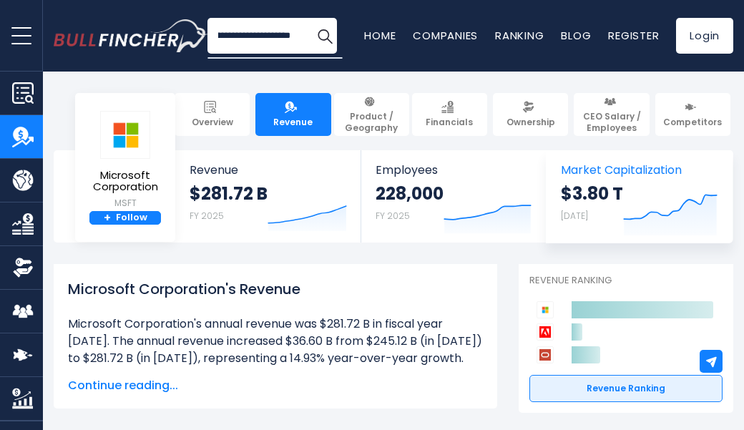 The height and width of the screenshot is (430, 744). Describe the element at coordinates (639, 169) in the screenshot. I see `span: Market Capitalization` at that location.